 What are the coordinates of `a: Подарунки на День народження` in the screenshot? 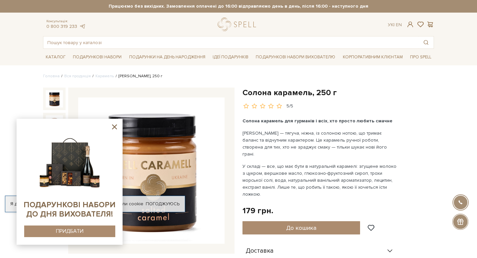 It's located at (167, 57).